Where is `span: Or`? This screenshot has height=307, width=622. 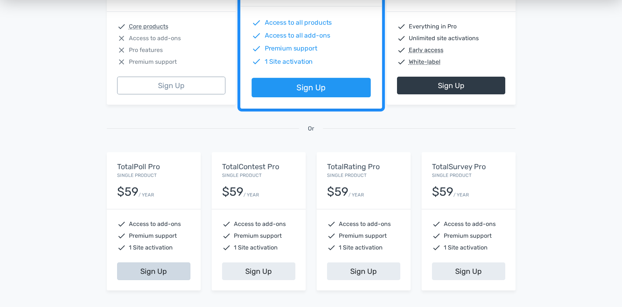 span: Or is located at coordinates (311, 129).